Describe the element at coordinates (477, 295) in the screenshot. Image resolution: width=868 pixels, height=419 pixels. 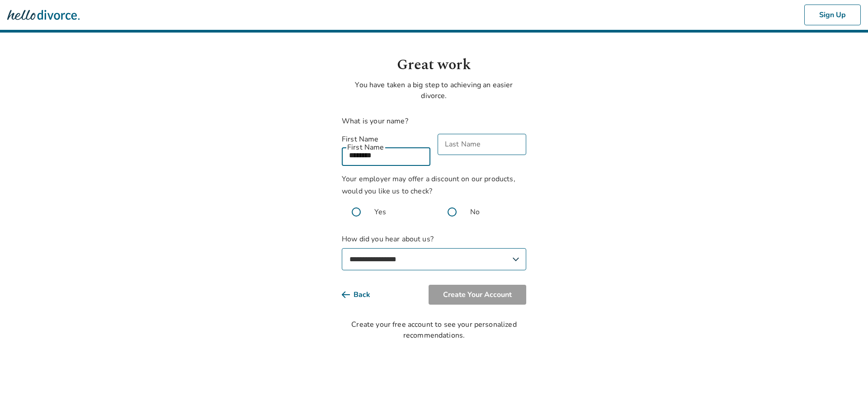
I see `button: Create Your Account` at that location.